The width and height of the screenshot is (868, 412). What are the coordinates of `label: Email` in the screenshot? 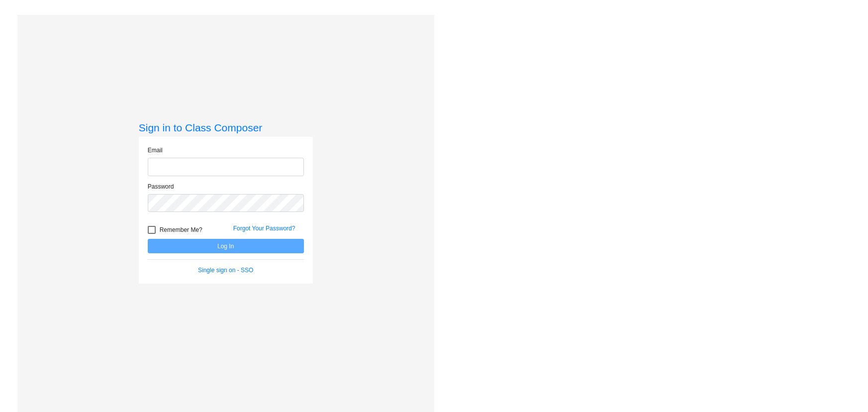 It's located at (155, 150).